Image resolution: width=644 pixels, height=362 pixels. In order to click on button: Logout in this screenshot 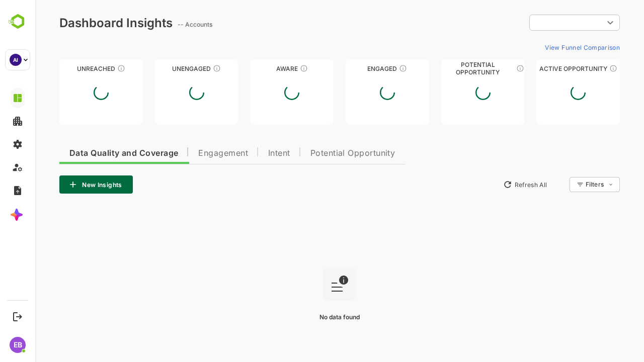, I will do `click(17, 316)`.